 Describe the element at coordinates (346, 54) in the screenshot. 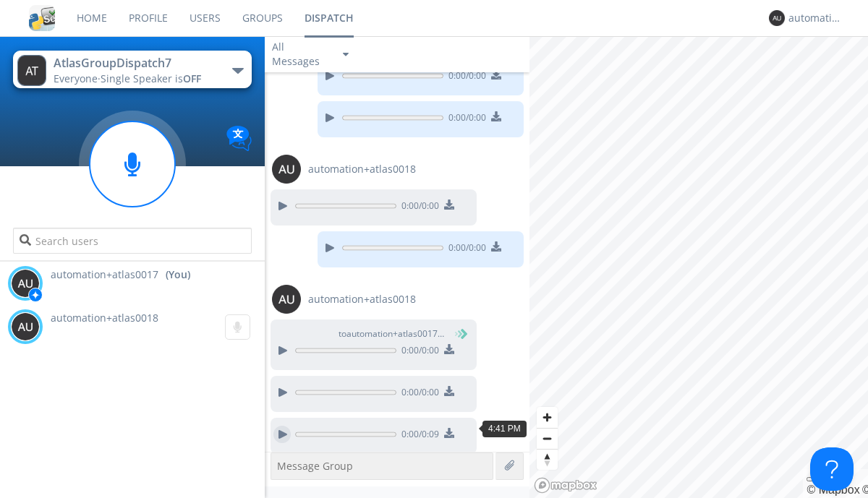

I see `img: caret-down-sm.svg` at that location.